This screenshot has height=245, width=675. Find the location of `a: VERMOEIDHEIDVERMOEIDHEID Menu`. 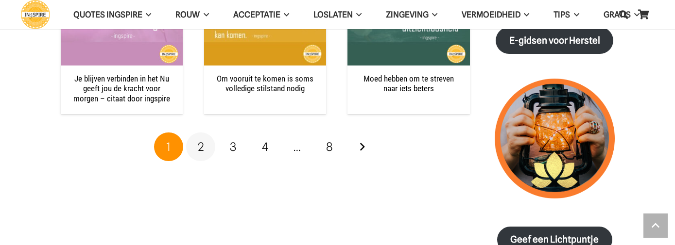

a: VERMOEIDHEIDVERMOEIDHEID Menu is located at coordinates (495, 15).